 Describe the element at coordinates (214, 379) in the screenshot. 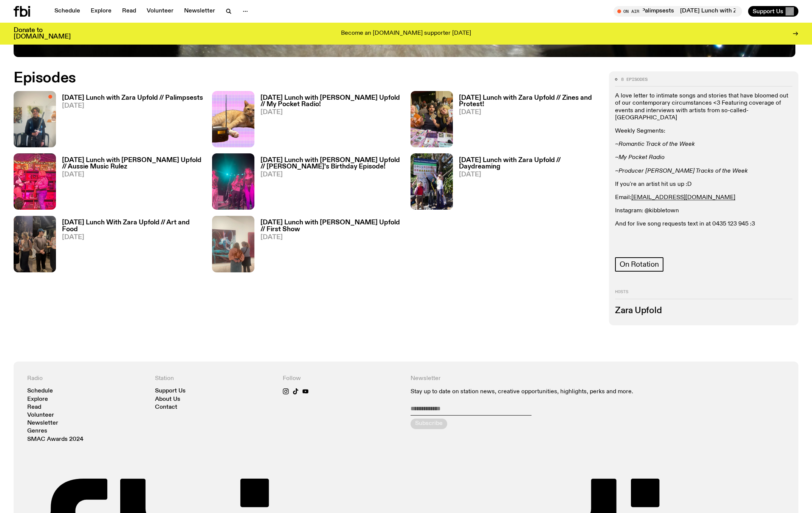

I see `h4: Station` at that location.